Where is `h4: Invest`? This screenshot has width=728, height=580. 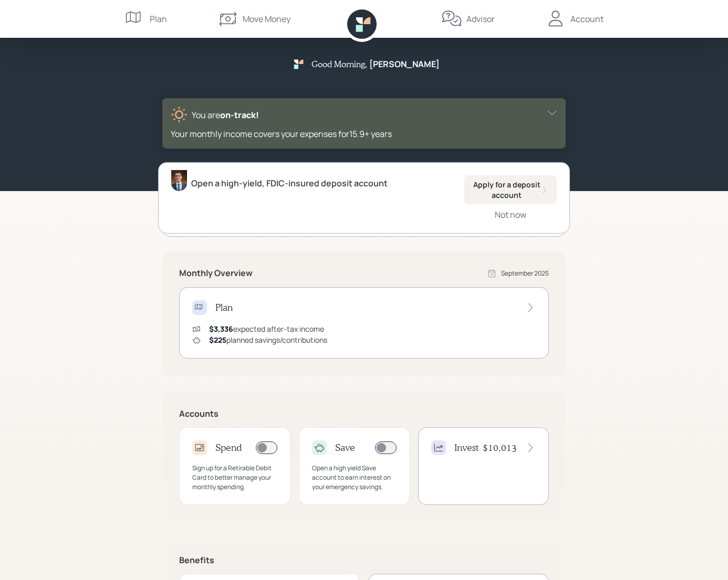
h4: Invest is located at coordinates (466, 448).